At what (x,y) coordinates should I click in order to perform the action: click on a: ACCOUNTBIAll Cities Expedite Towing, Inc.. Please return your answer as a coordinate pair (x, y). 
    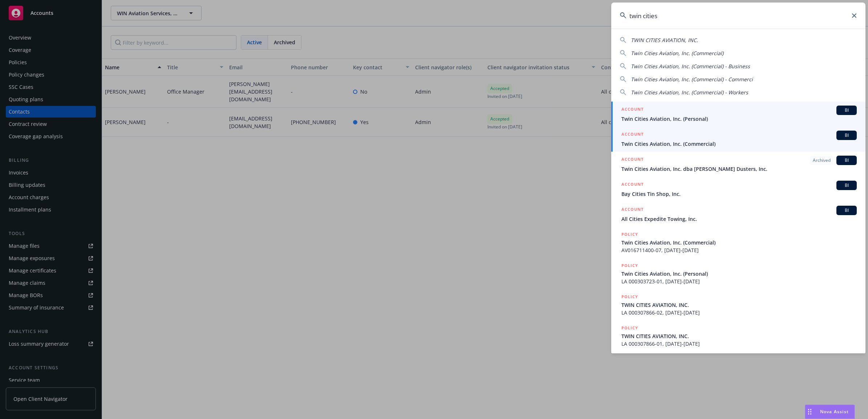
    Looking at the image, I should click on (739, 214).